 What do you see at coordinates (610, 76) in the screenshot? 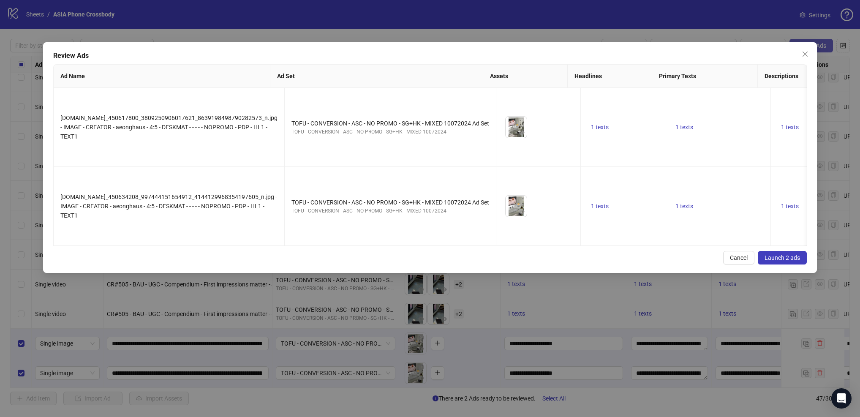
I see `th: Headlines` at bounding box center [610, 76].